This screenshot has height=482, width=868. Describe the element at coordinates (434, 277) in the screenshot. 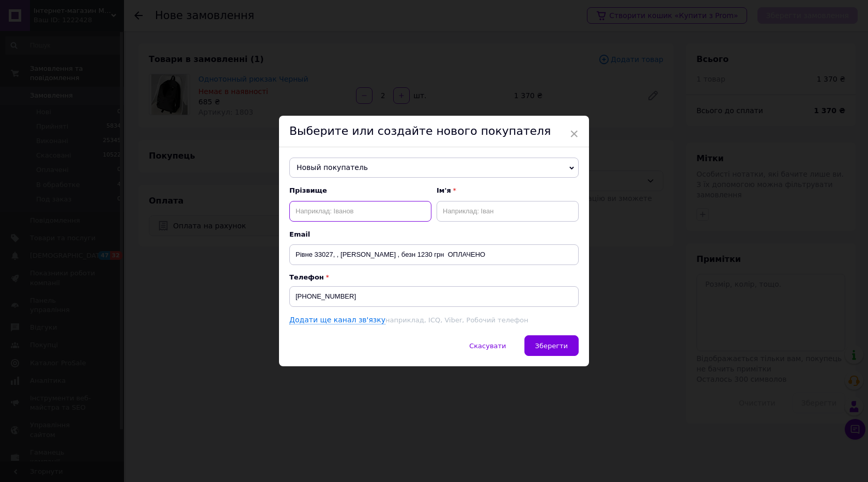

I see `p: Телефон` at that location.